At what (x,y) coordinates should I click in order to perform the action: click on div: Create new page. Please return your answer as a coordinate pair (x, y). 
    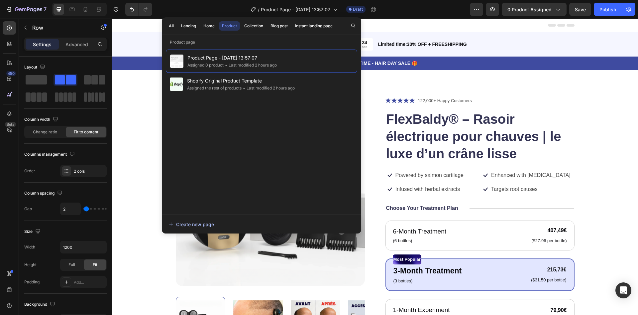
    Looking at the image, I should click on (191, 224).